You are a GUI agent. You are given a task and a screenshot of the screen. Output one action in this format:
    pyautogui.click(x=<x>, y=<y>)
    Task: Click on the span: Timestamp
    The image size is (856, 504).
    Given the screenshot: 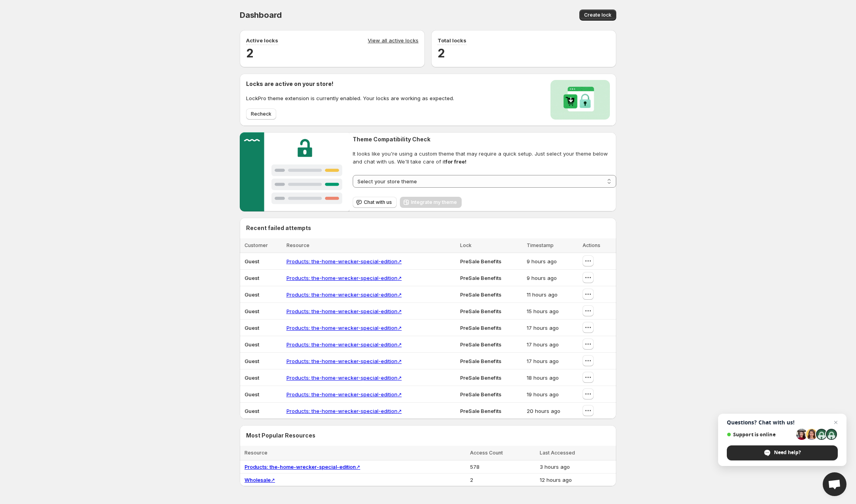 What is the action you would take?
    pyautogui.click(x=540, y=245)
    